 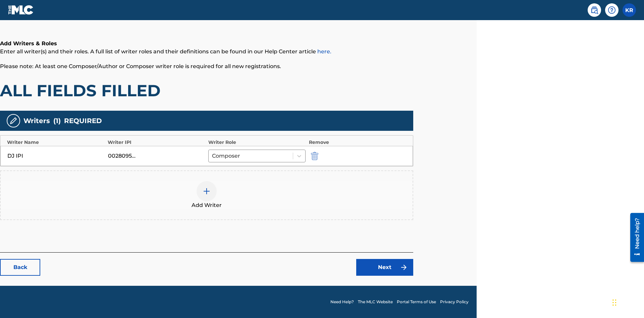 What do you see at coordinates (12, 23) in the screenshot?
I see `div: Need help?` at bounding box center [12, 23].